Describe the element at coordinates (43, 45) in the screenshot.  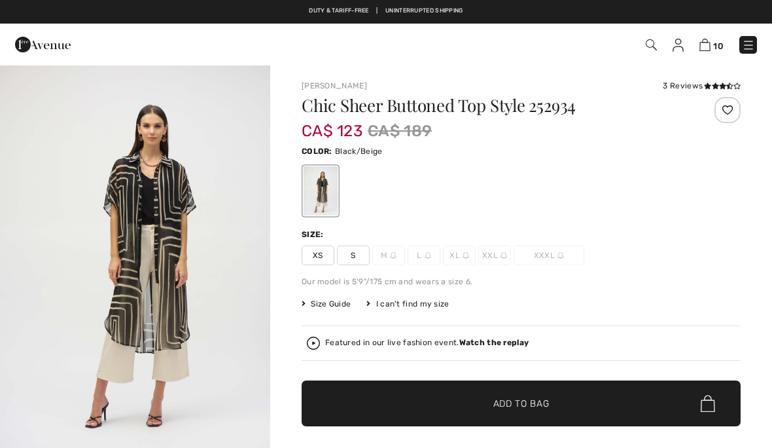
I see `img: 1ère Avenue` at that location.